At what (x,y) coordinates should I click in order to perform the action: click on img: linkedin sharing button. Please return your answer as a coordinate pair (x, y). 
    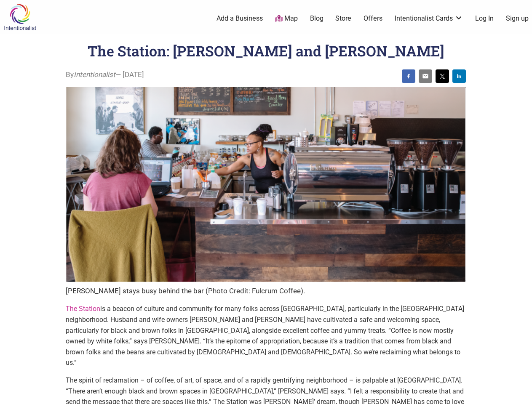
    Looking at the image, I should click on (459, 76).